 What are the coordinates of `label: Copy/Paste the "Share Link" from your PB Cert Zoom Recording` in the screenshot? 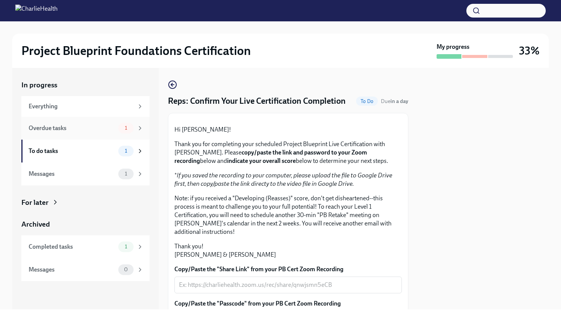 It's located at (288, 269).